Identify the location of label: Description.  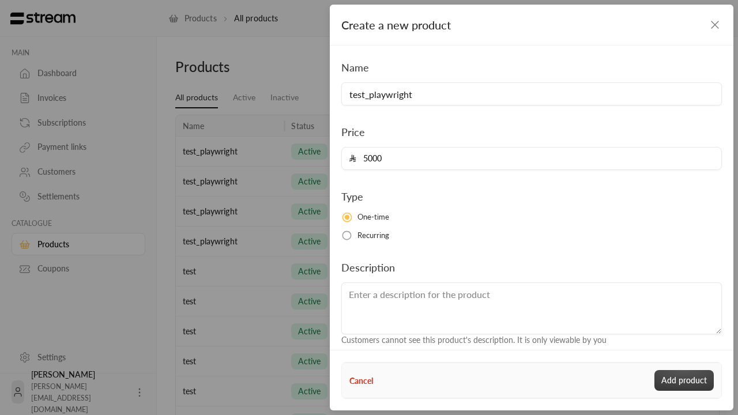
(368, 268).